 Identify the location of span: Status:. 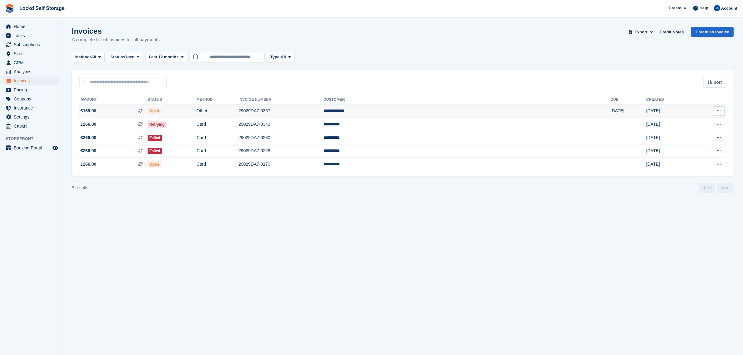
(117, 57).